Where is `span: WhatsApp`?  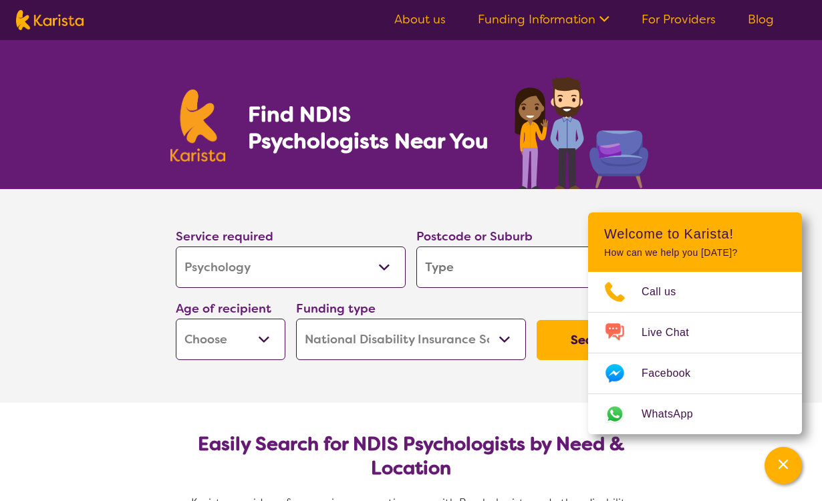 span: WhatsApp is located at coordinates (675, 414).